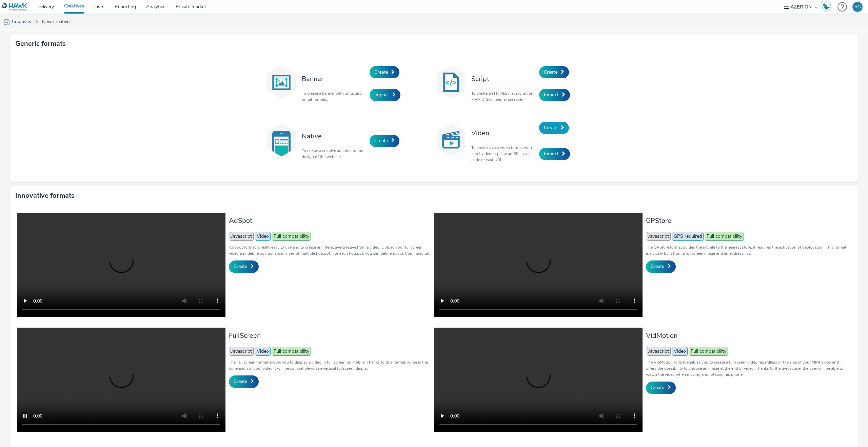 The height and width of the screenshot is (447, 868). What do you see at coordinates (826, 7) in the screenshot?
I see `div: Hawk Academy` at bounding box center [826, 7].